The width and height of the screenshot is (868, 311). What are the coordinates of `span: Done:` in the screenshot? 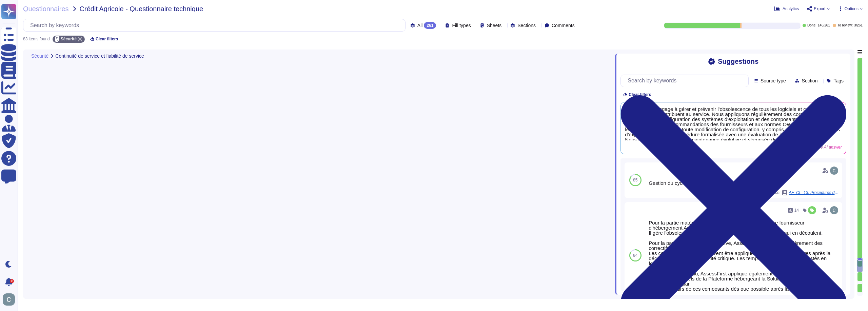 It's located at (812, 25).